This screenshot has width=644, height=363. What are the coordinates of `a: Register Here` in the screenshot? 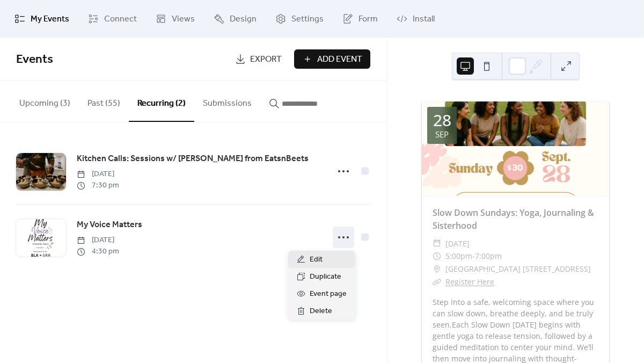 It's located at (469, 281).